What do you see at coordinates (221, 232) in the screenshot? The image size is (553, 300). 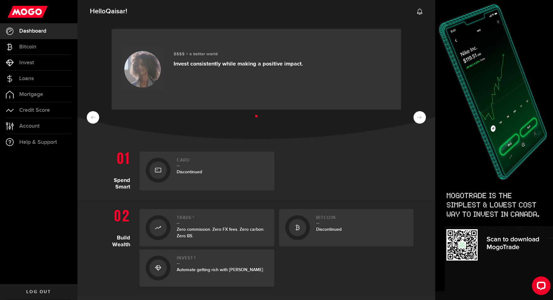 I see `span: Zero commission. Zero FX fees. Zero carbon. Zero BS.` at bounding box center [221, 232].